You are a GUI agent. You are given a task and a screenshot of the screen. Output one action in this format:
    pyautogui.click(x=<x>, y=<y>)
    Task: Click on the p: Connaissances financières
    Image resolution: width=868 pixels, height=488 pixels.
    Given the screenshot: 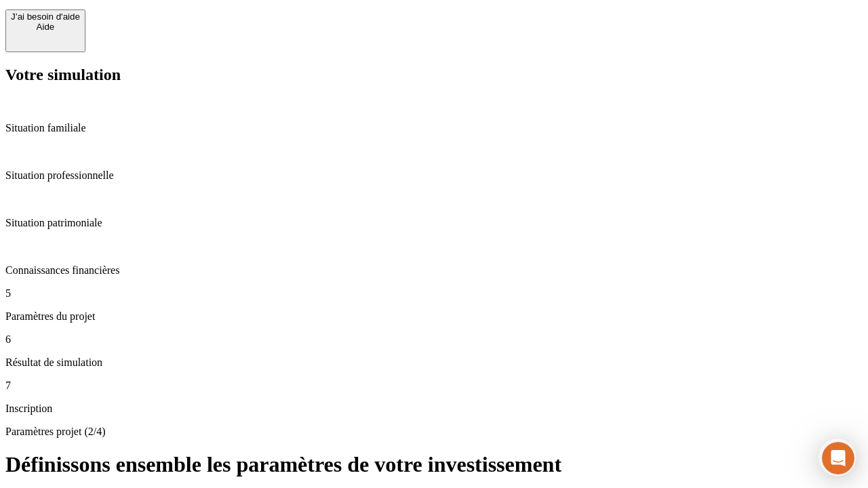 What is the action you would take?
    pyautogui.click(x=434, y=271)
    